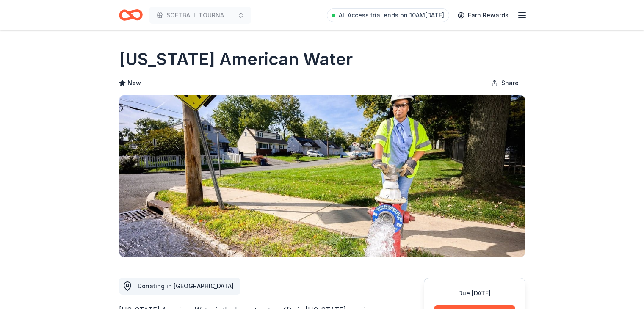 This screenshot has height=309, width=644. What do you see at coordinates (200, 15) in the screenshot?
I see `span: SOFTBALL TOURNAMENT 10U` at bounding box center [200, 15].